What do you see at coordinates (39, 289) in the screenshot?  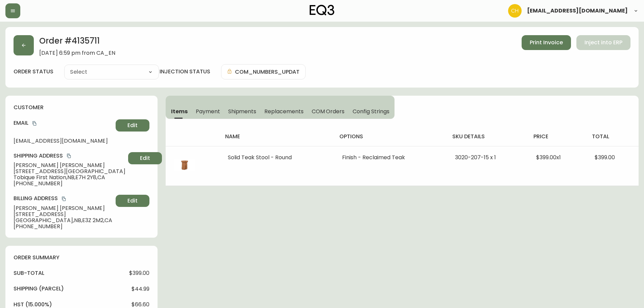 I see `h4: Shipping ( Parcel )` at bounding box center [39, 289].